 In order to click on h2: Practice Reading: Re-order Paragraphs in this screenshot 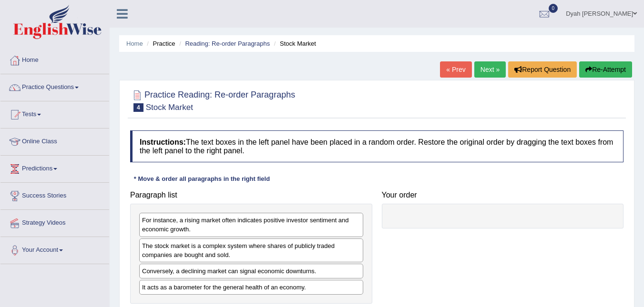, I will do `click(213, 100)`.